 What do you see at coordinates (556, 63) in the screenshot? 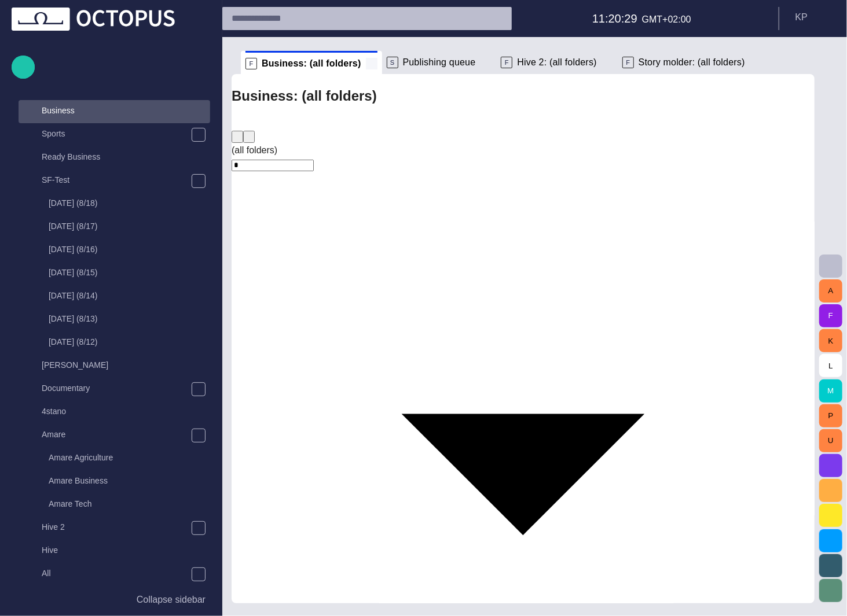
I see `div: FHive 2: (all folders)` at bounding box center [556, 63].